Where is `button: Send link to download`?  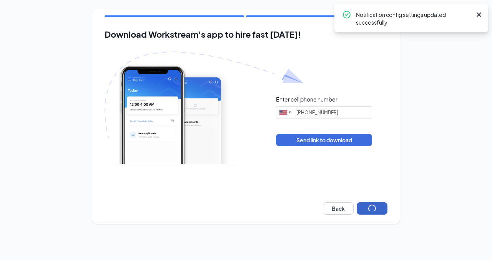
button: Send link to download is located at coordinates (324, 140).